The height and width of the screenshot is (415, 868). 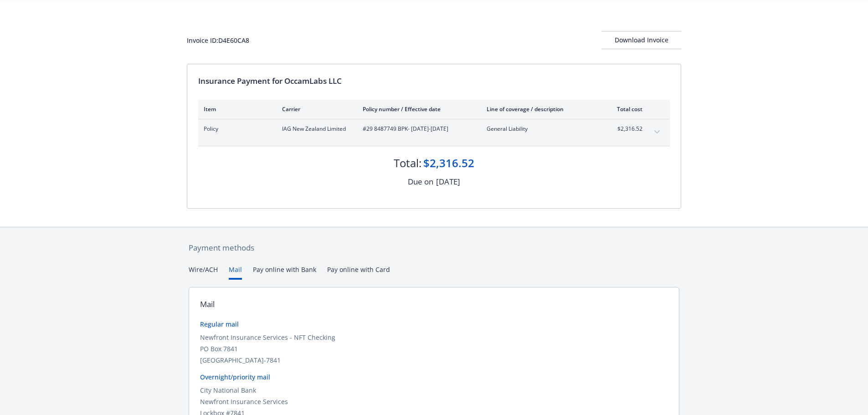 I want to click on div: Overnight/priority mail, so click(x=433, y=377).